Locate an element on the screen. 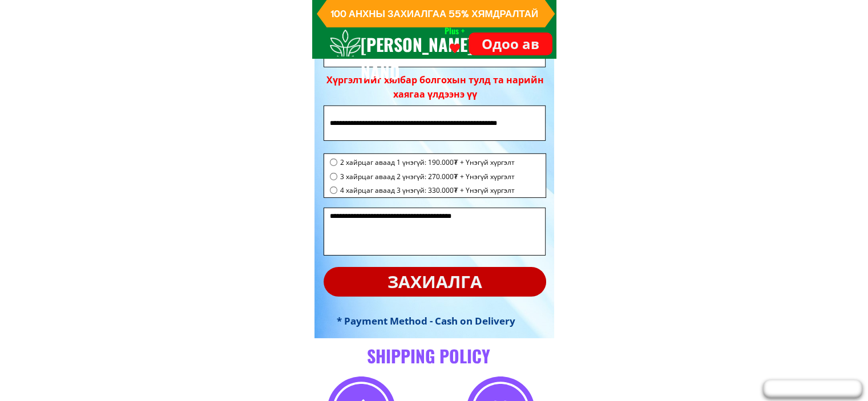  span: 4 хайрцаг аваад 3 үнэгүй: 330.000₮ + Үнэгүй хүргэлт is located at coordinates (427, 190).